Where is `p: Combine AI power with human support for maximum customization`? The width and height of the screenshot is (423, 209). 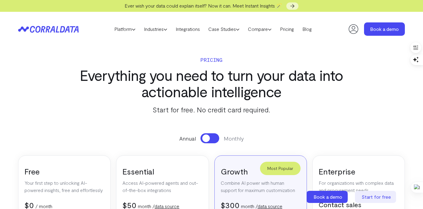 p: Combine AI power with human support for maximum customization is located at coordinates (260, 186).